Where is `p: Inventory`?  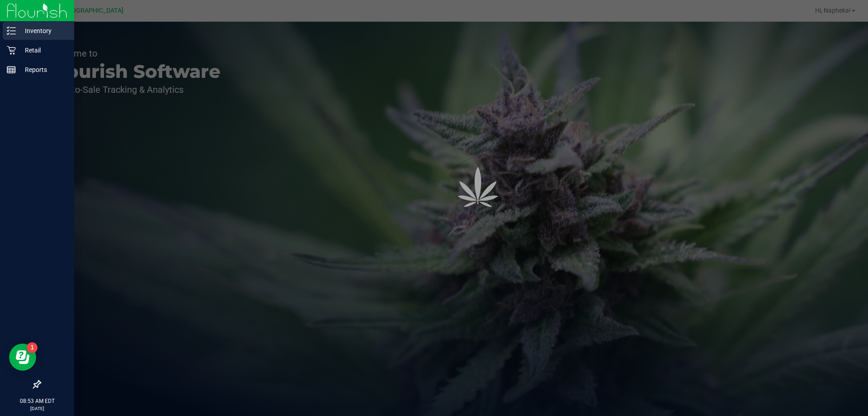
p: Inventory is located at coordinates (43, 31).